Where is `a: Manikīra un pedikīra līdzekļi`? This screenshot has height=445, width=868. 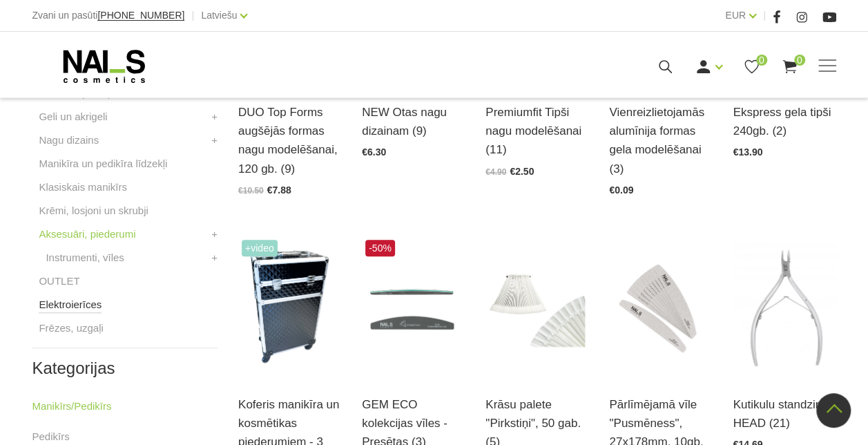
a: Manikīra un pedikīra līdzekļi is located at coordinates (103, 164).